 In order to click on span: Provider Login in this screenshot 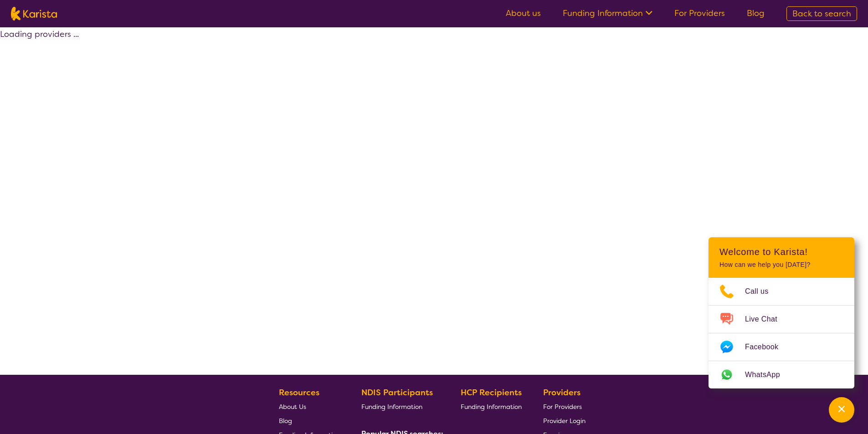, I will do `click(564, 421)`.